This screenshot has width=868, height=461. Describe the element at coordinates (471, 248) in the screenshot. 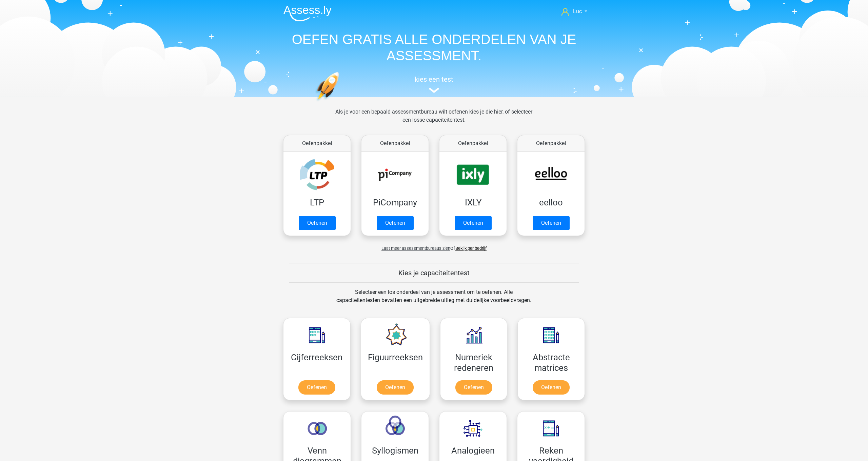

I see `a: Bekijk per bedrijf` at that location.